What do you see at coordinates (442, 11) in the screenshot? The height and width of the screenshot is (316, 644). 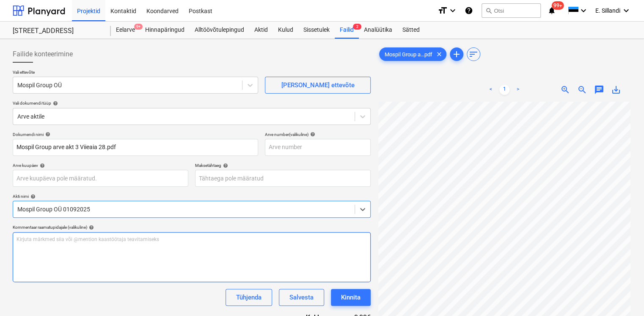 I see `i: format_size` at bounding box center [442, 11].